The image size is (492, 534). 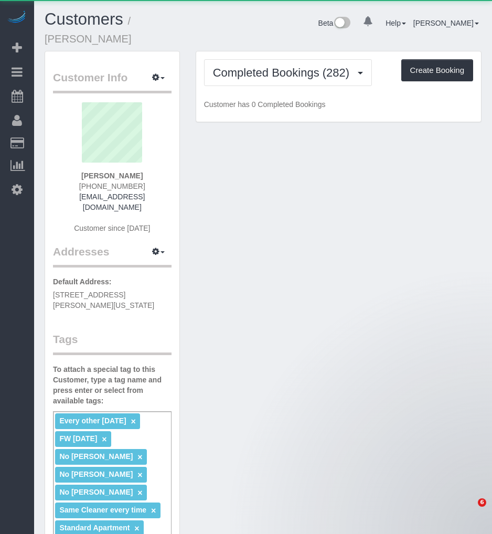 I want to click on span: Same Cleaner every time, so click(x=103, y=509).